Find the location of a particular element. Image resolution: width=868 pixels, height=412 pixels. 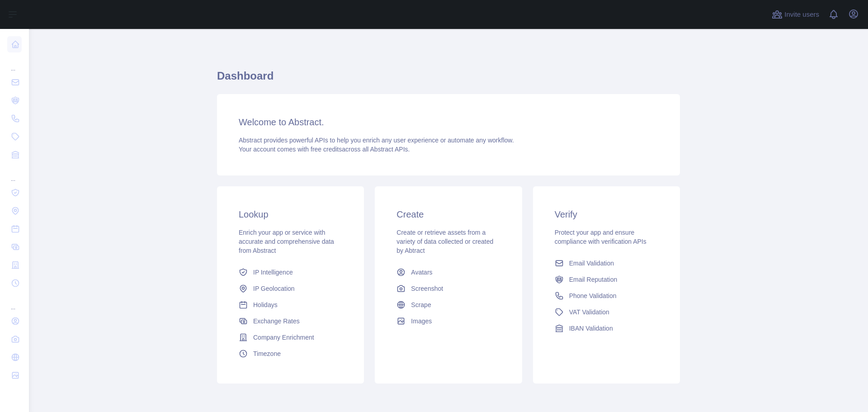

a: IBAN Validation is located at coordinates (606, 328).